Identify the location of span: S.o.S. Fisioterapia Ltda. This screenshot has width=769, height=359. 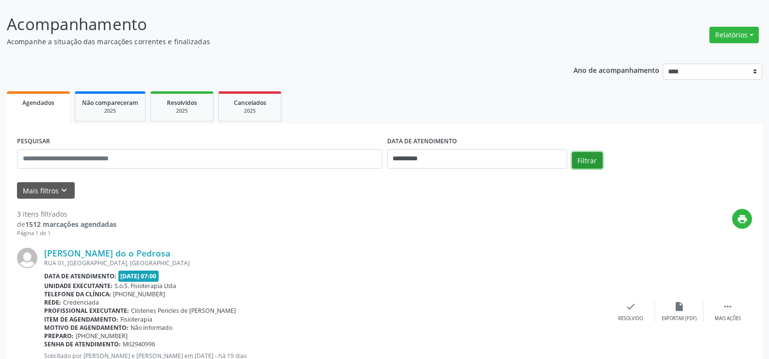
(145, 285).